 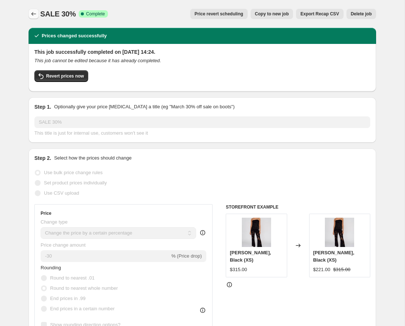 I want to click on input: -15, so click(x=105, y=256).